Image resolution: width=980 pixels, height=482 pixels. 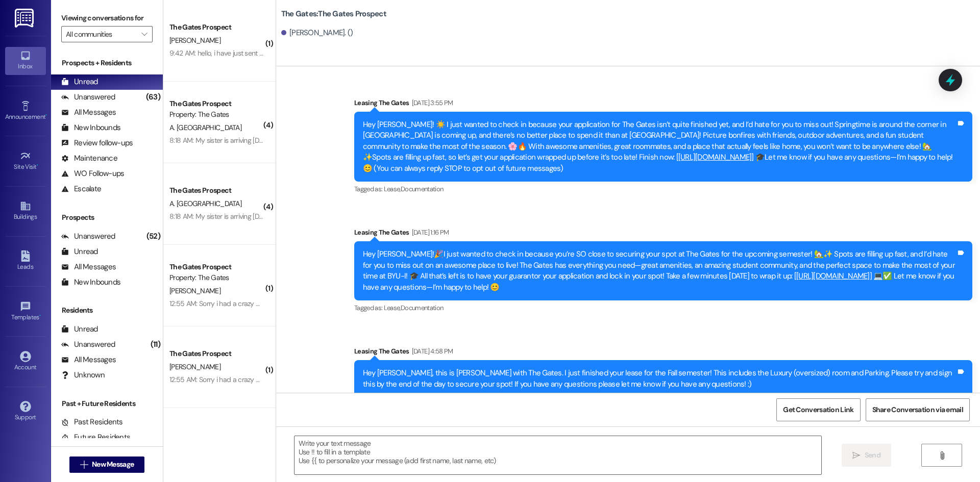 What do you see at coordinates (818, 409) in the screenshot?
I see `span: Get Conversation Link` at bounding box center [818, 409].